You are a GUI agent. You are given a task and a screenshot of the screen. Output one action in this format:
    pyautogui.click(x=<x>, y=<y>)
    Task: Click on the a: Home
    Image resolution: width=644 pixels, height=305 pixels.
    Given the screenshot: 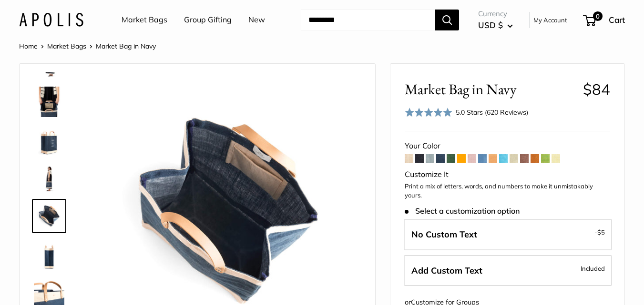 What is the action you would take?
    pyautogui.click(x=28, y=46)
    